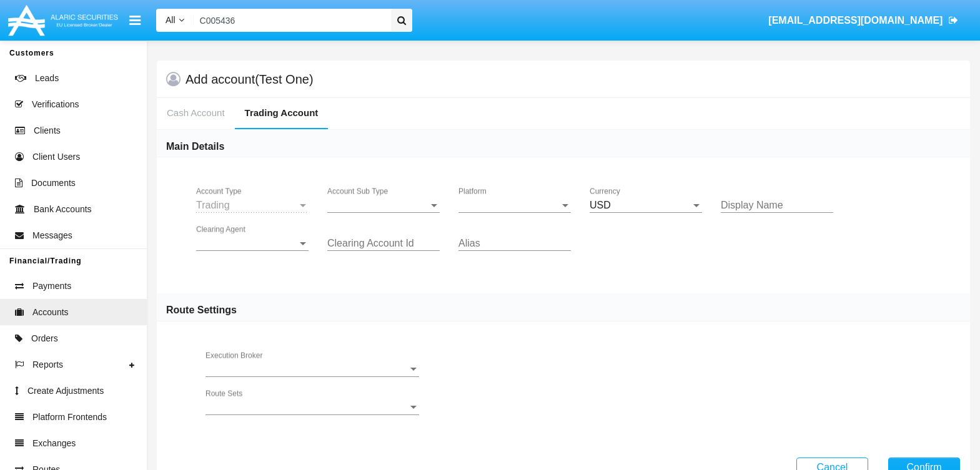 Image resolution: width=980 pixels, height=470 pixels. I want to click on span: Messages, so click(52, 235).